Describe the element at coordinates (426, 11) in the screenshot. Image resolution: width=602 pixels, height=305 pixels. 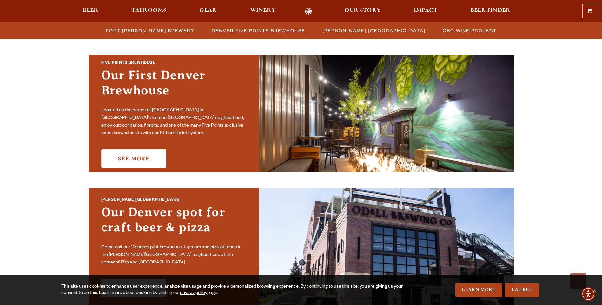
I see `a: Impact` at that location.